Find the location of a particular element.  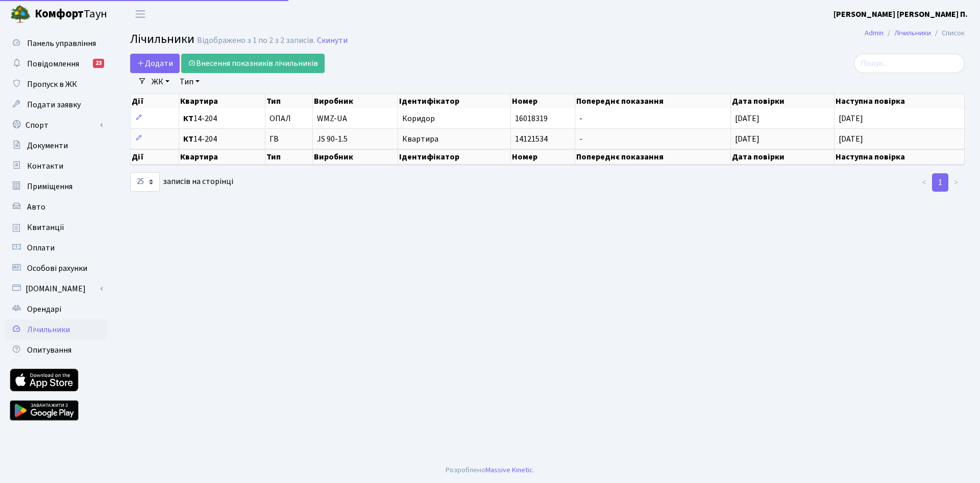

span: Пропуск в ЖК is located at coordinates (52, 84).